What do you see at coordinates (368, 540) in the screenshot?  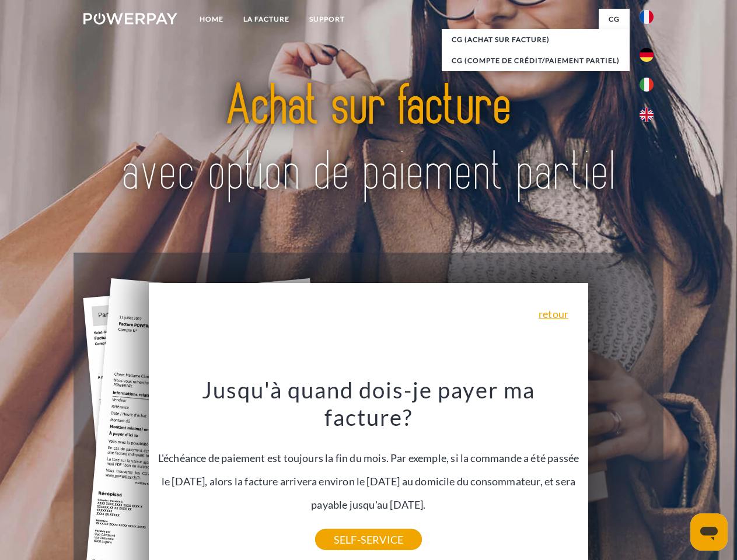 I see `a: SELF-SERVICE` at bounding box center [368, 540].